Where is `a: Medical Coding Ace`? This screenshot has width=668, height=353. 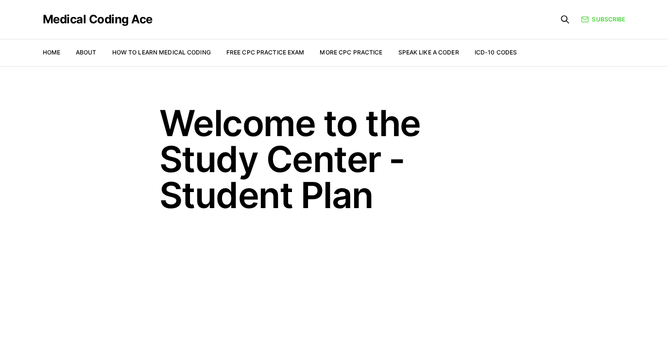
a: Medical Coding Ace is located at coordinates (98, 19).